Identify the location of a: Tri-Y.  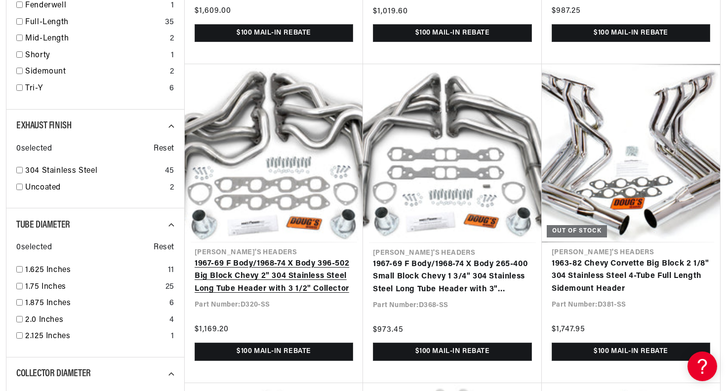
(95, 89).